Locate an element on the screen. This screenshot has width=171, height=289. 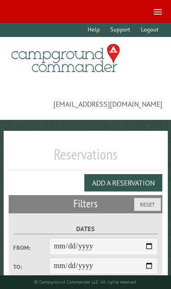
button: Add a Reservation is located at coordinates (123, 183).